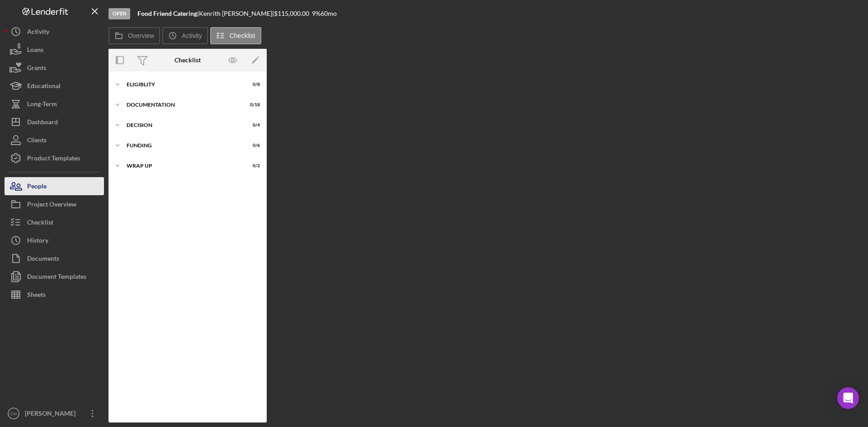 The image size is (868, 427). I want to click on div: 0 / 18, so click(252, 105).